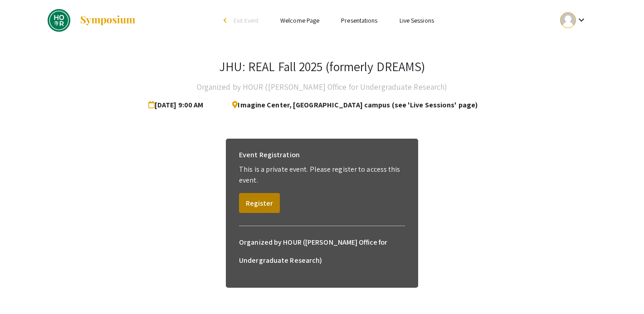  Describe the element at coordinates (59, 20) in the screenshot. I see `img: JHU: REAL Fall 2025 (formerly DREAMS)` at that location.